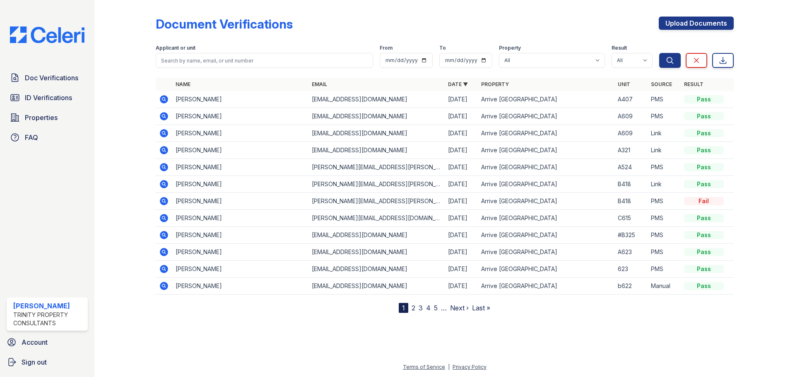  What do you see at coordinates (661, 84) in the screenshot?
I see `a: Source` at bounding box center [661, 84].